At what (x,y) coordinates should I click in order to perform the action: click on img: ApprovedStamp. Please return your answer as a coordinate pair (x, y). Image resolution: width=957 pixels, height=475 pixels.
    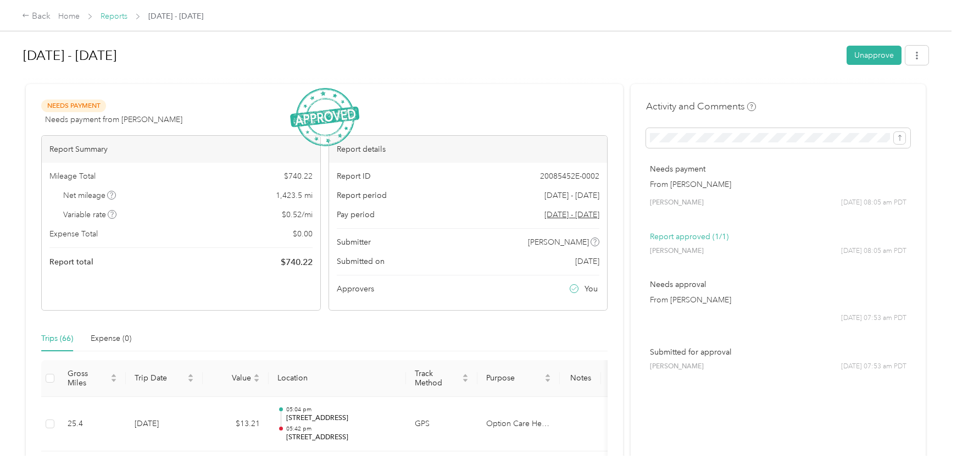
    Looking at the image, I should click on (325, 117).